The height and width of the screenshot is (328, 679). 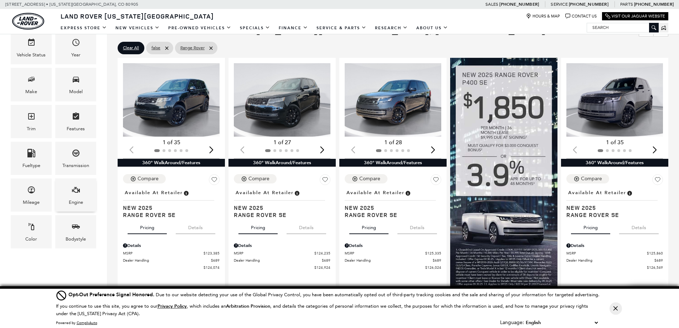 What do you see at coordinates (76, 231) in the screenshot?
I see `div: BodystyleBodystyle` at bounding box center [76, 231].